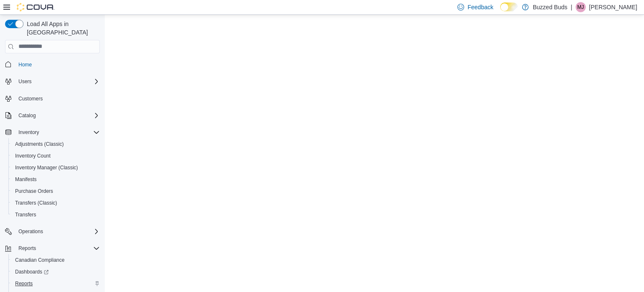 This screenshot has width=644, height=292. I want to click on a: Reports, so click(24, 284).